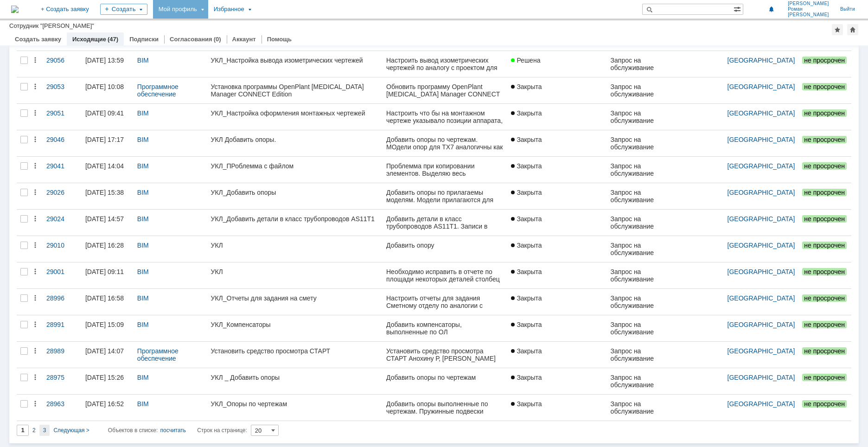  I want to click on a: 28996, so click(62, 302).